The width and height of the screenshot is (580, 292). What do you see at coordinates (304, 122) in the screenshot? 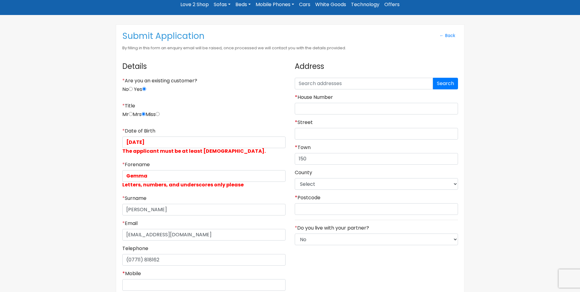
I see `label: Street` at bounding box center [304, 122].